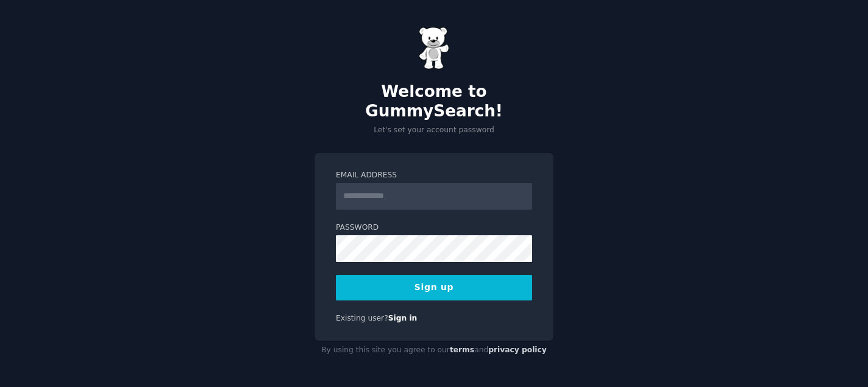  What do you see at coordinates (434, 101) in the screenshot?
I see `h2: Welcome to GummySearch!` at bounding box center [434, 101].